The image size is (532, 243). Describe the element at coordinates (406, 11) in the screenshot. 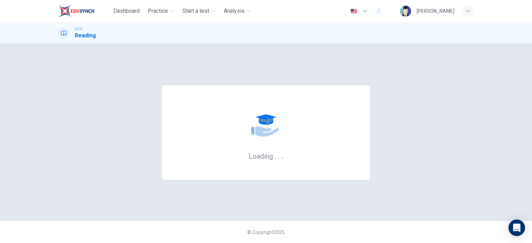

I see `img: Profile picture` at that location.